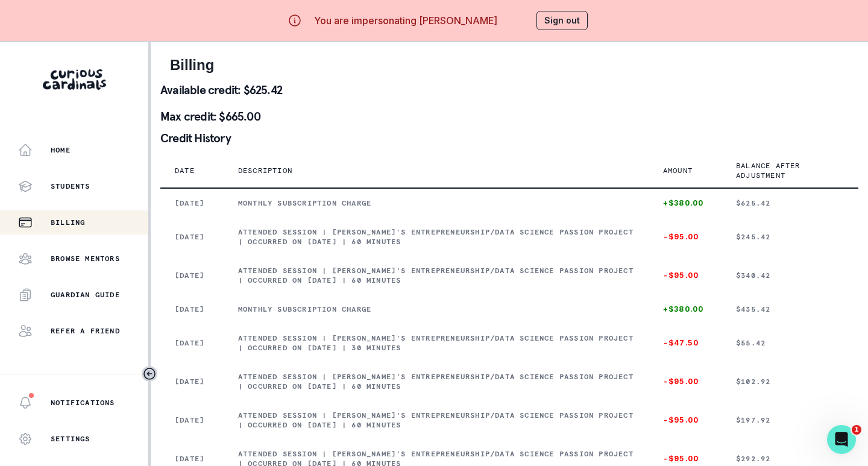 The image size is (868, 466). Describe the element at coordinates (85, 295) in the screenshot. I see `p: Guardian Guide` at that location.